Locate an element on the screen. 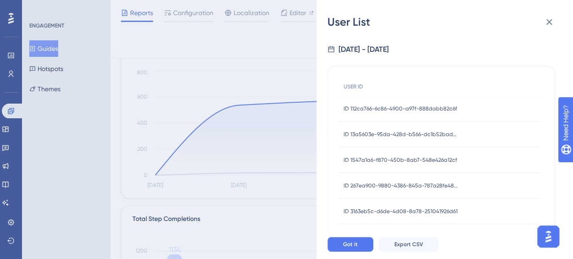 Image resolution: width=573 pixels, height=259 pixels. span: ID 112ca766-6c86-4900-a97f-888dabb82c6f is located at coordinates (401, 109).